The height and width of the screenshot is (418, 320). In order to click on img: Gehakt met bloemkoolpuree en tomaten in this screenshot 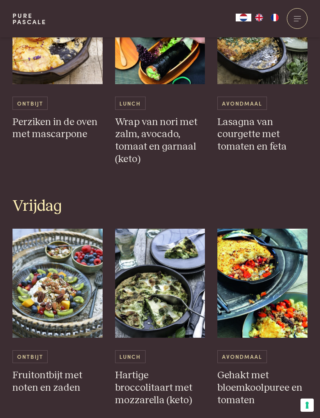, I will do `click(262, 283)`.